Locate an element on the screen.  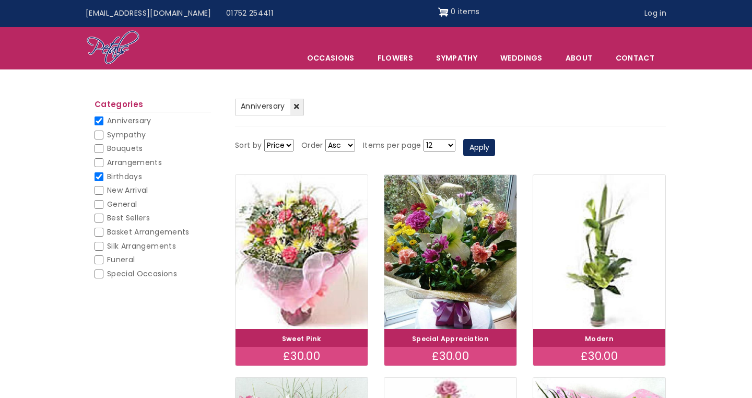
img: Special Appreciation is located at coordinates (450, 252).